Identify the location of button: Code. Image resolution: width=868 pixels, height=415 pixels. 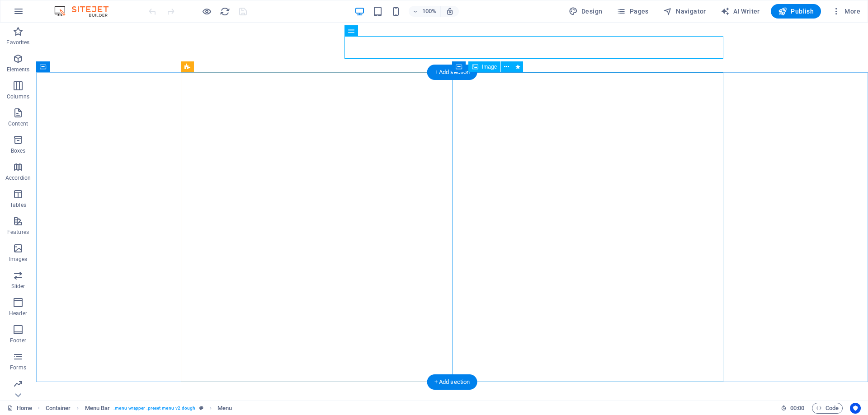
(827, 408).